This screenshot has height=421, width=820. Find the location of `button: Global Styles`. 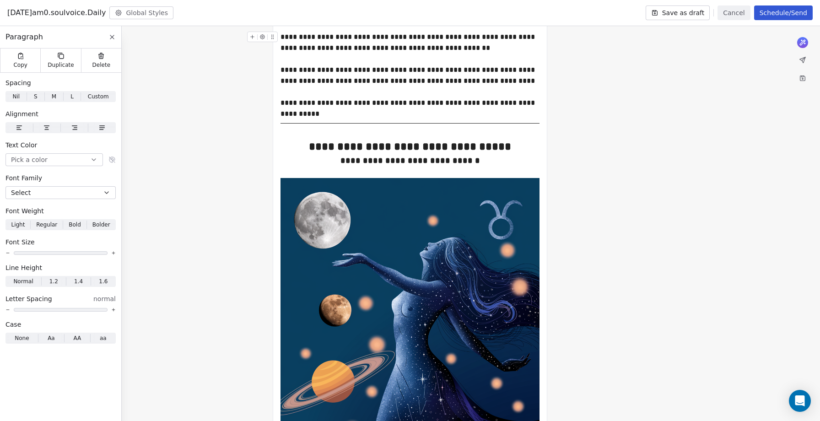

button: Global Styles is located at coordinates (141, 13).